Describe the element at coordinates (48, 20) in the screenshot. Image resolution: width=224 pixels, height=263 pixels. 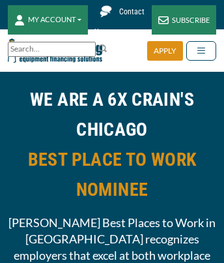
I see `button: MY ACCOUNT` at that location.